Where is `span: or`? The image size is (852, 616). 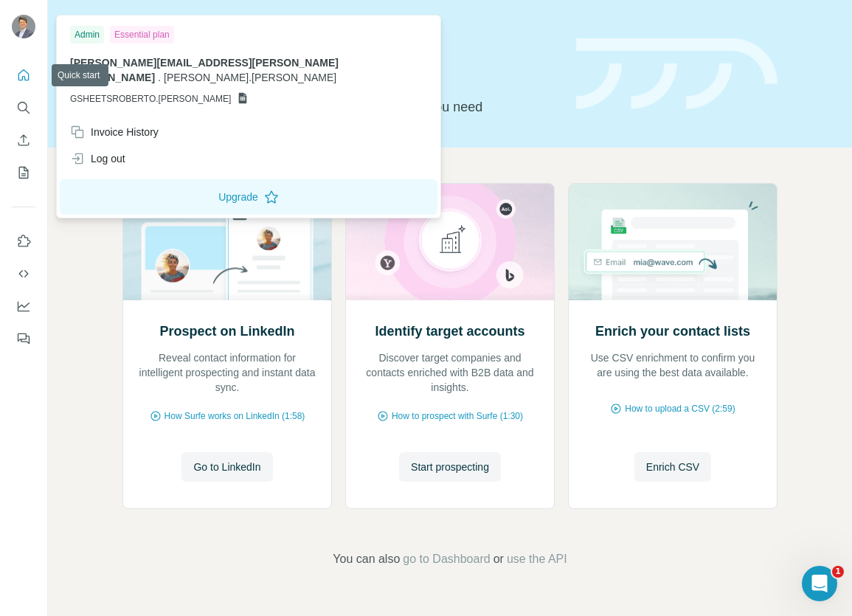
span: or is located at coordinates (498, 559).